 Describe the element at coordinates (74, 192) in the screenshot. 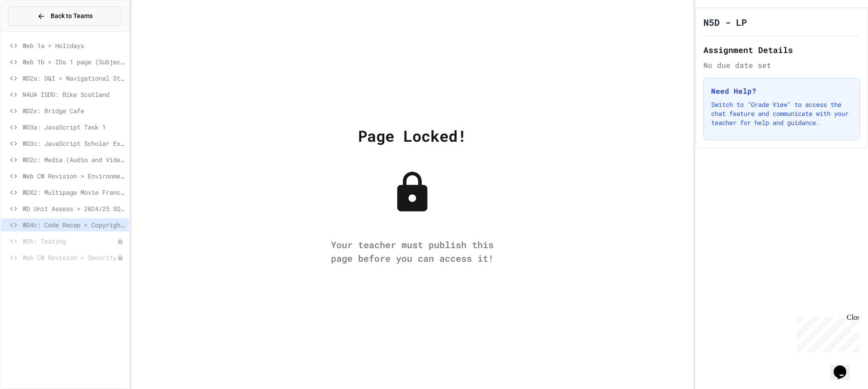

I see `span: WDX2: Multipage Movie Franchise` at that location.